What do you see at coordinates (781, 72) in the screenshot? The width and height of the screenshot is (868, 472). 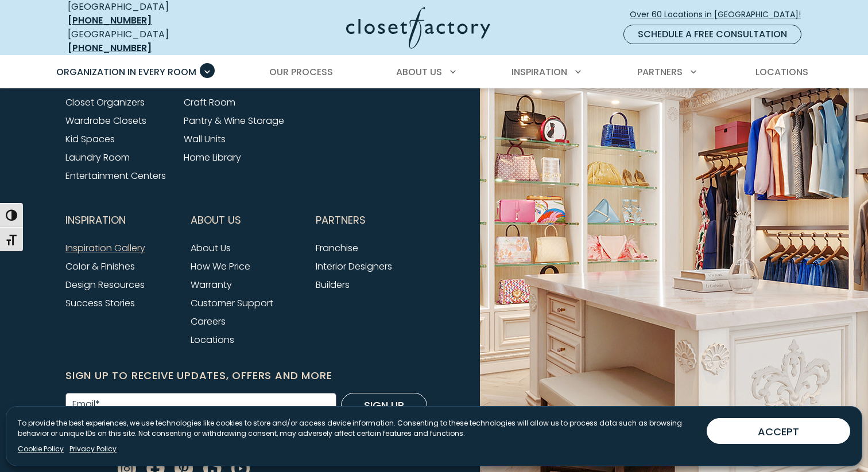 I see `span: Locations` at bounding box center [781, 72].